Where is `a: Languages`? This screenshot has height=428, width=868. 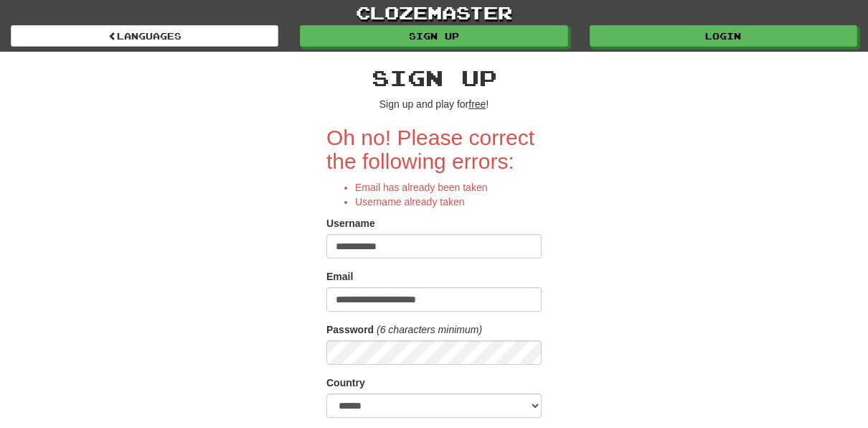 a: Languages is located at coordinates (144, 36).